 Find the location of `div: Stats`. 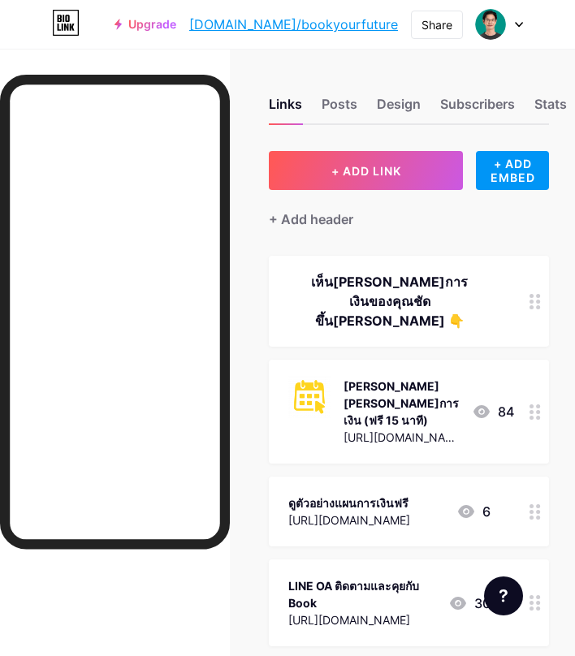

div: Stats is located at coordinates (551, 109).